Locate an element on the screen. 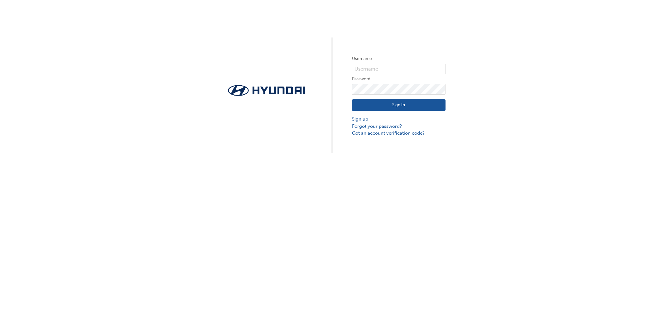 This screenshot has width=665, height=328. label: Username is located at coordinates (399, 59).